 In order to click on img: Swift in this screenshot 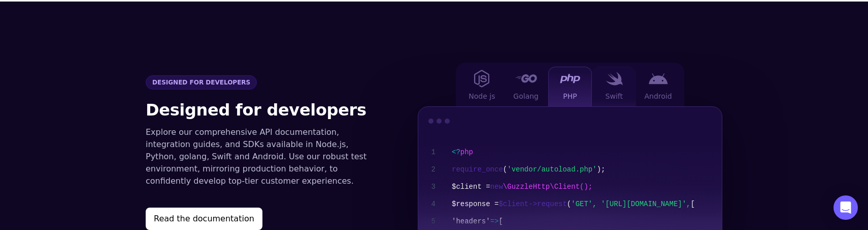, I will do `click(614, 78)`.